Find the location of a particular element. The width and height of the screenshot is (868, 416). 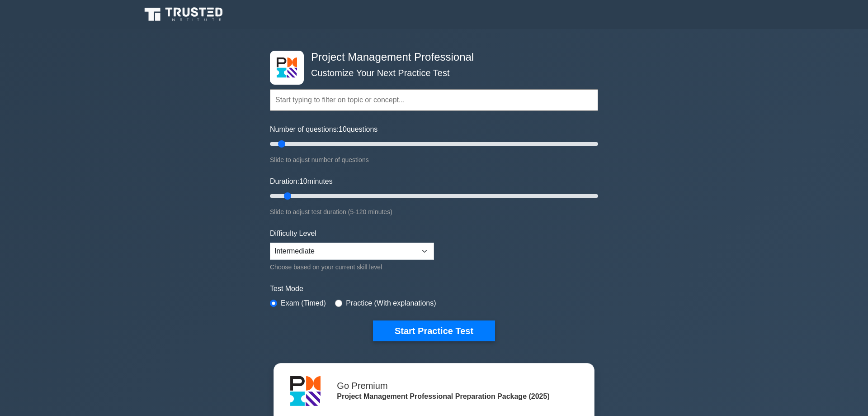

input: Start typing to filter on topic or concept... is located at coordinates (434, 100).